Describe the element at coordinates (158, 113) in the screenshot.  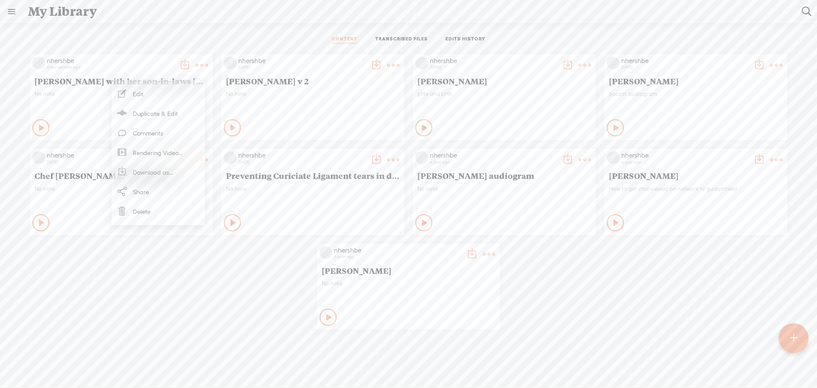
I see `a: Duplicate & Edit` at that location.